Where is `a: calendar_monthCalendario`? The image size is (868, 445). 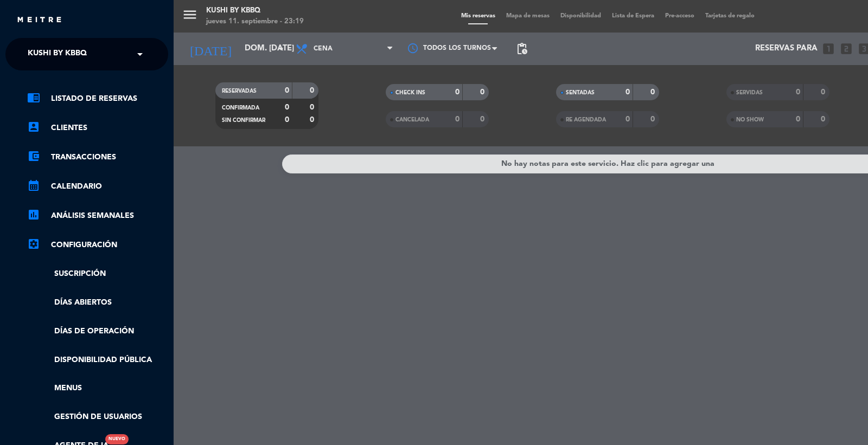
a: calendar_monthCalendario is located at coordinates (98, 186).